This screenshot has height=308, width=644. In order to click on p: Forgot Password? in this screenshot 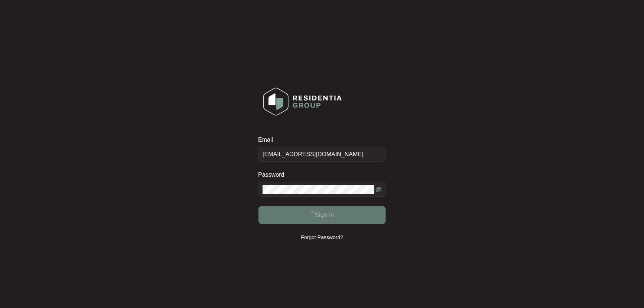, I will do `click(322, 237)`.